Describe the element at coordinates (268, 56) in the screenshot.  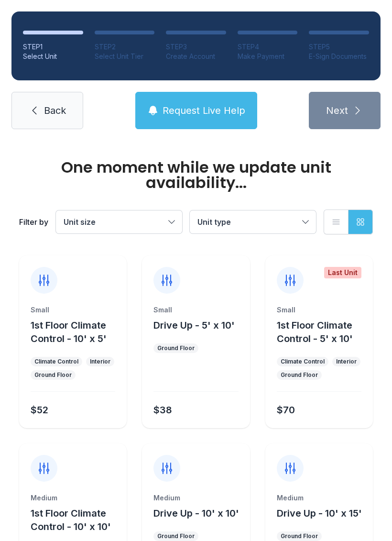
I see `div: Make Payment` at that location.